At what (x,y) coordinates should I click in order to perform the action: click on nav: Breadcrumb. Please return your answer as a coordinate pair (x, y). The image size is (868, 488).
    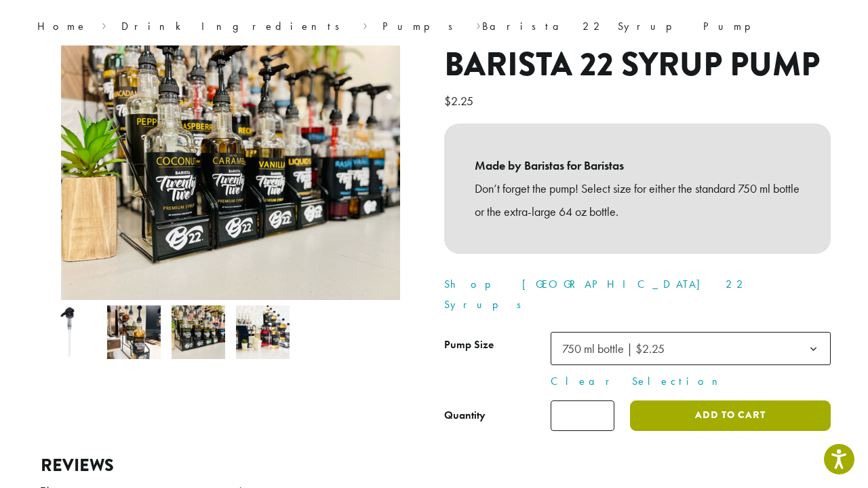
    Looking at the image, I should click on (434, 27).